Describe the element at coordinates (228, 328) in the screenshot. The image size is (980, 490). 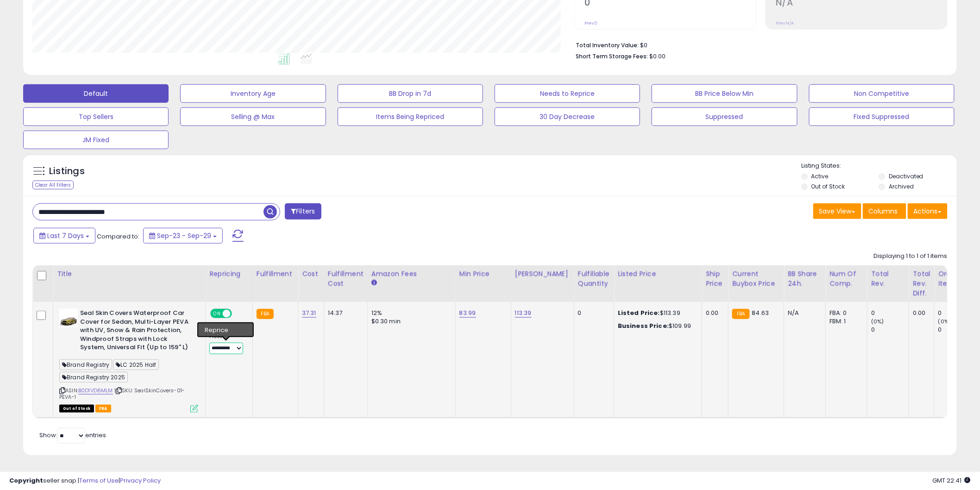
I see `div: Amazon AI *` at that location.